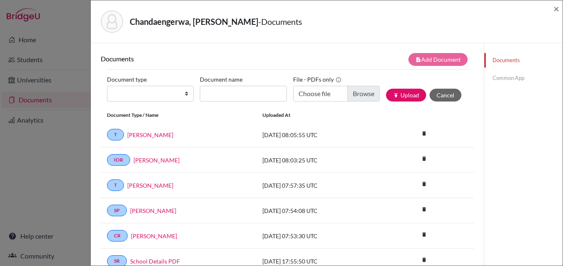 The image size is (563, 266). What do you see at coordinates (438, 59) in the screenshot?
I see `button: note_addAdd Document` at bounding box center [438, 59].